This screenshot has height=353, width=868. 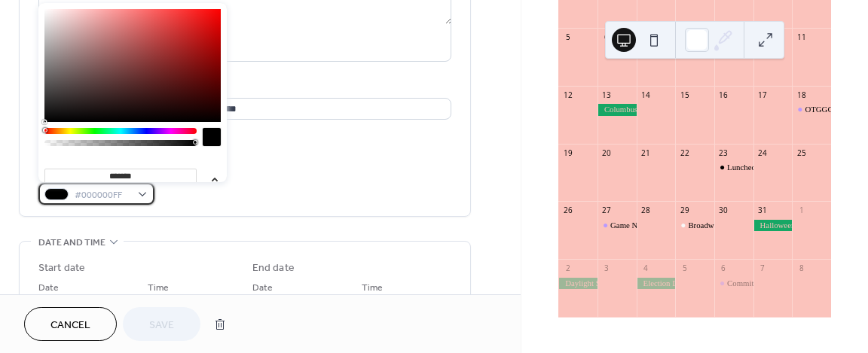 I want to click on div: 26, so click(x=568, y=211).